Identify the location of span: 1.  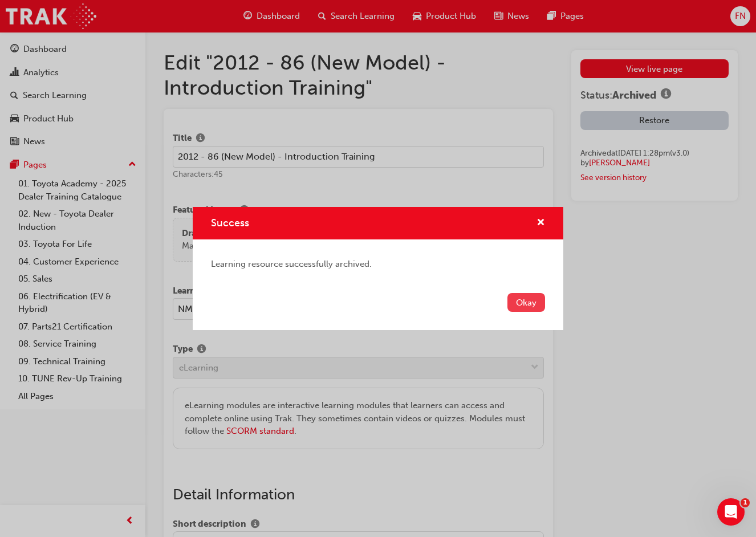
(745, 503).